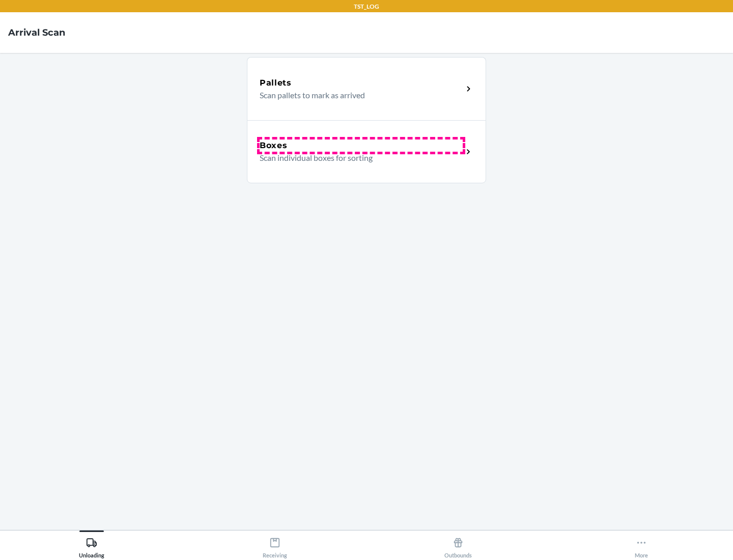  Describe the element at coordinates (642, 546) in the screenshot. I see `div: More` at that location.